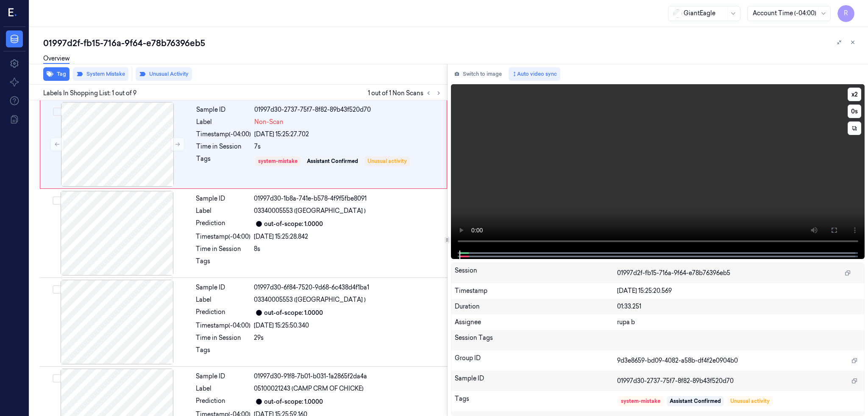 The image size is (868, 416). What do you see at coordinates (348, 287) in the screenshot?
I see `div: 01997d30-6f84-7520-9d68-6c438d4f1ba1` at bounding box center [348, 287].